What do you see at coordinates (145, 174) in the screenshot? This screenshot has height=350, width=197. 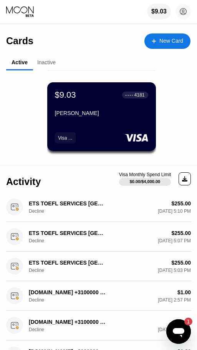 I see `div: Visa Monthly Spend Limit` at bounding box center [145, 174].